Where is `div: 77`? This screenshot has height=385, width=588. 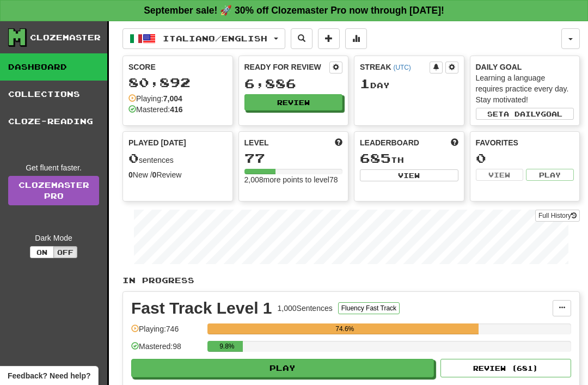
div: 77 is located at coordinates (294, 158).